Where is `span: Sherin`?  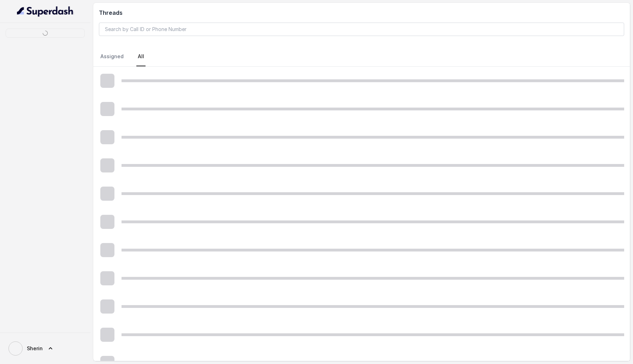
span: Sherin is located at coordinates (35, 349).